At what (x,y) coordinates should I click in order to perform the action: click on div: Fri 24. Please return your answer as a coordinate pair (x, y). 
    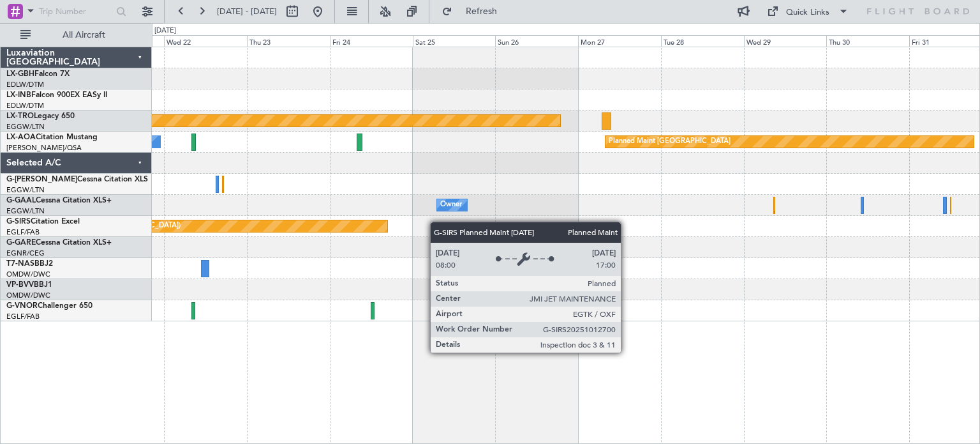
    Looking at the image, I should click on (372, 41).